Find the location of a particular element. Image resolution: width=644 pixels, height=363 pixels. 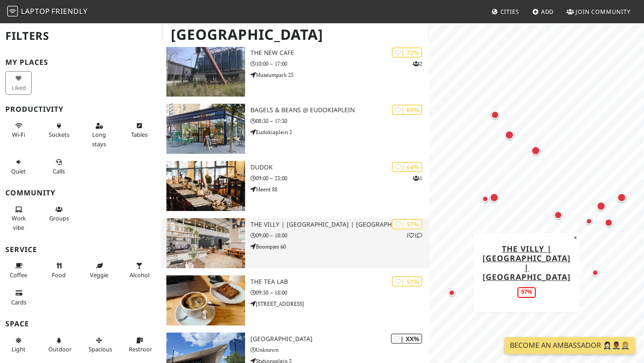

div: | XX% is located at coordinates (407, 338).